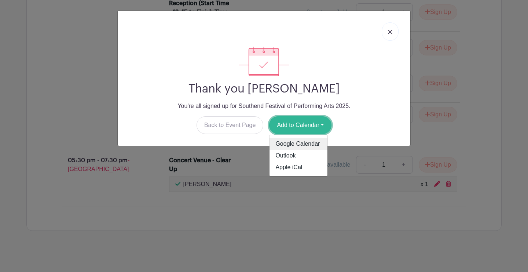 The height and width of the screenshot is (272, 528). Describe the element at coordinates (390, 32) in the screenshot. I see `img: close_button-5f87c8562297e5c2d7936805f587ecaba9071eb48480494691a3f1689db116b3.svg` at that location.